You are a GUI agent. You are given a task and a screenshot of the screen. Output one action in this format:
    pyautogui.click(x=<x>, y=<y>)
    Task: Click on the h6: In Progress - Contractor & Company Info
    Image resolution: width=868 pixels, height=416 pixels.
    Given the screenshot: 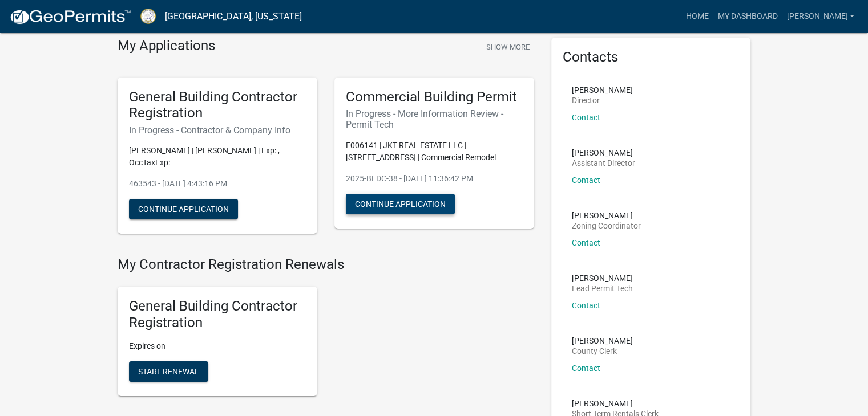 What is the action you would take?
    pyautogui.click(x=218, y=130)
    